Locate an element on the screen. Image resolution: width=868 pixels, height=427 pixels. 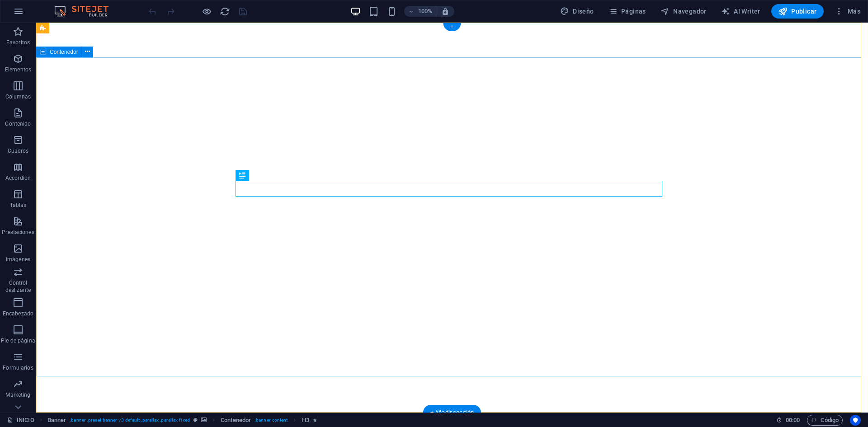
span: . banner .preset-banner-v3-default .parallax .parallax-fixed is located at coordinates (129, 420).